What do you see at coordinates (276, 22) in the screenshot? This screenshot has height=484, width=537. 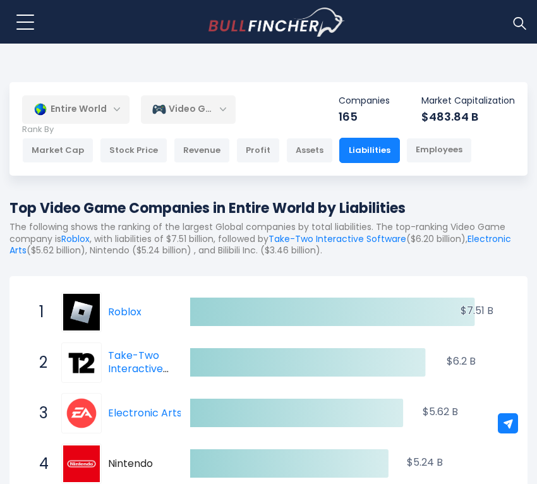 I see `a: Go to homepage` at bounding box center [276, 22].